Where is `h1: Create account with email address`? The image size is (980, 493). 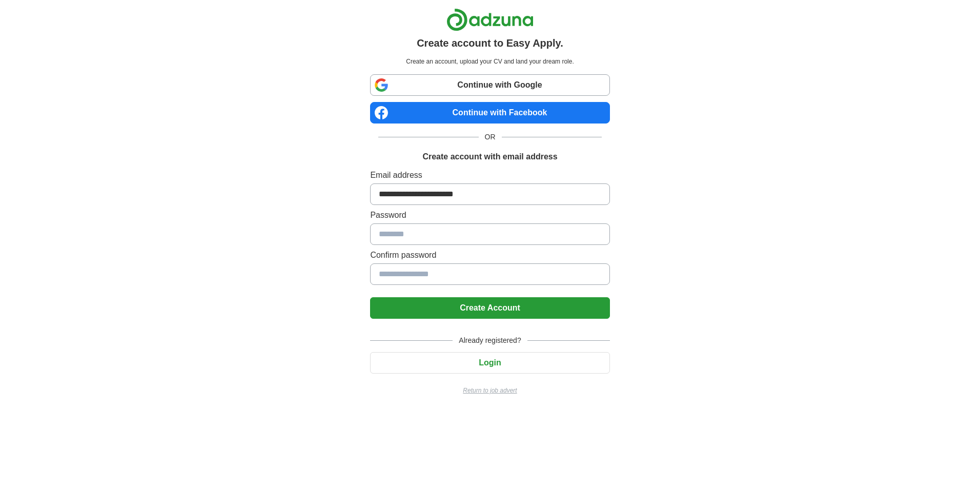
h1: Create account with email address is located at coordinates (489, 157).